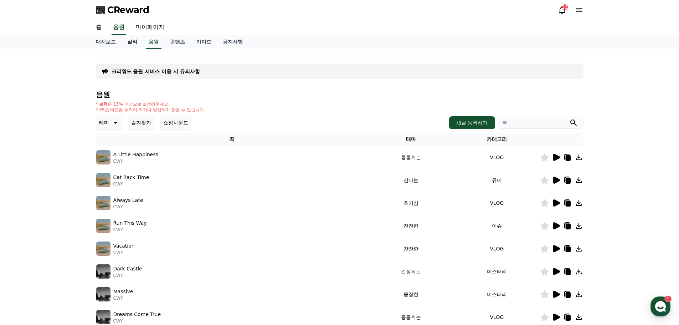  I want to click on span: 홈, so click(25, 240).